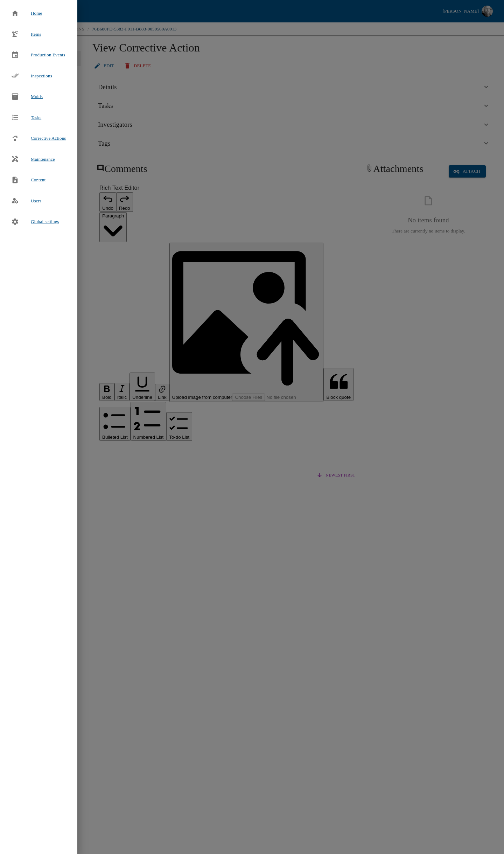 Image resolution: width=504 pixels, height=854 pixels. Describe the element at coordinates (33, 159) in the screenshot. I see `div: Maintenance` at that location.